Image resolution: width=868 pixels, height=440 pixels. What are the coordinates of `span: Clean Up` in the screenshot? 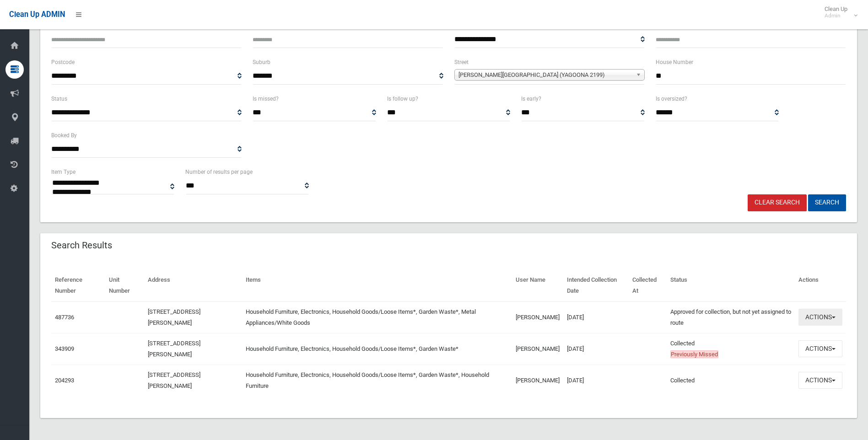 It's located at (838, 12).